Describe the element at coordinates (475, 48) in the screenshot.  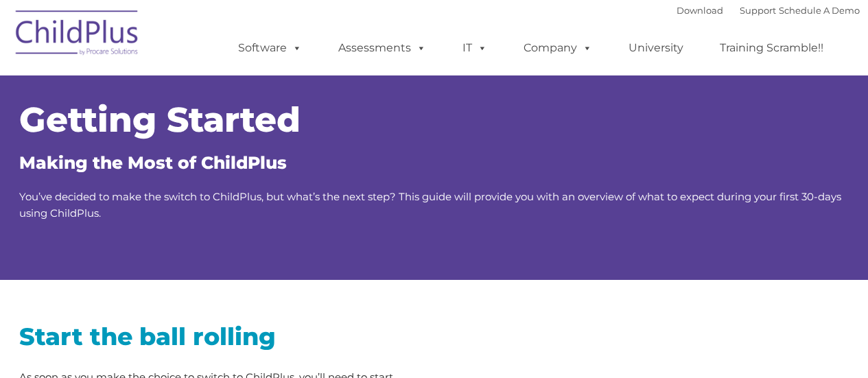
I see `a: IT` at that location.